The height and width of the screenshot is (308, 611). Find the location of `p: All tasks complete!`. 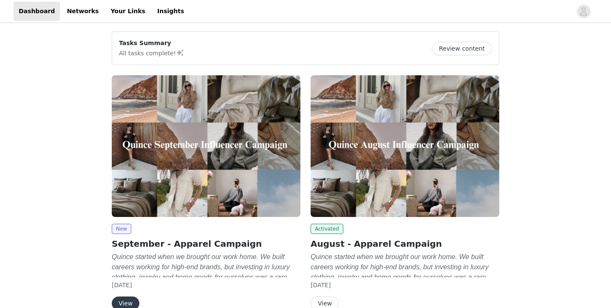

p: All tasks complete! is located at coordinates (152, 53).